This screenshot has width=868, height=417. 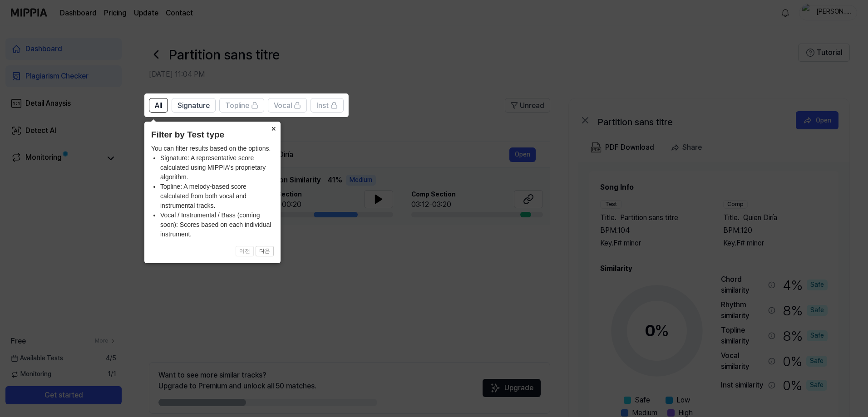 I want to click on button: All, so click(x=159, y=105).